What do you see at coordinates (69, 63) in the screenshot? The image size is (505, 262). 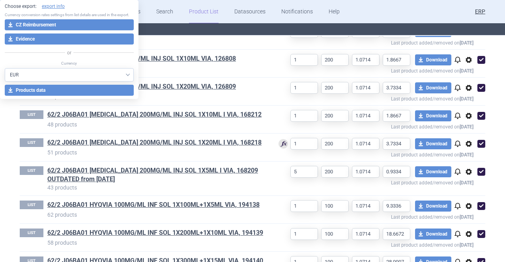 I see `p: Currency` at bounding box center [69, 63].